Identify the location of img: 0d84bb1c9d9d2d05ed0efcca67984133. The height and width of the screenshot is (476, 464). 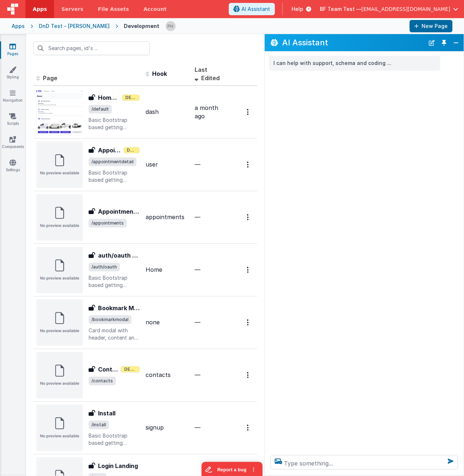
(171, 26).